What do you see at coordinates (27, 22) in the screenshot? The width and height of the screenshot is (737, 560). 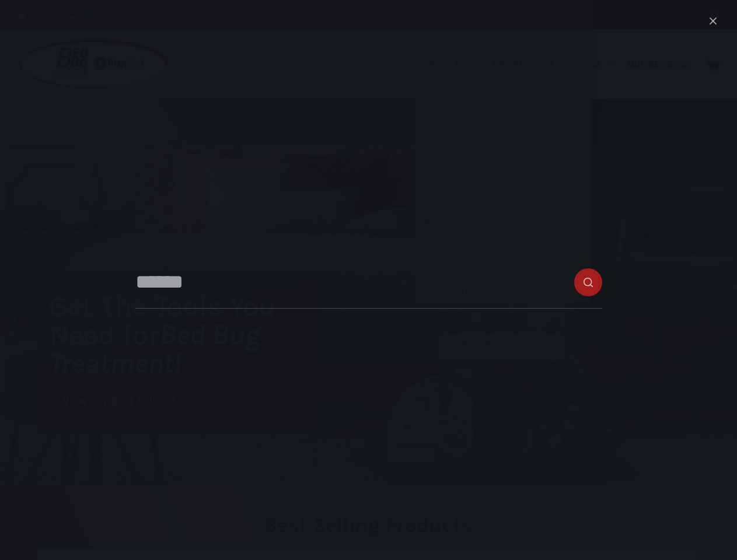 I see `button: Open LiveChat chat widget` at bounding box center [27, 22].